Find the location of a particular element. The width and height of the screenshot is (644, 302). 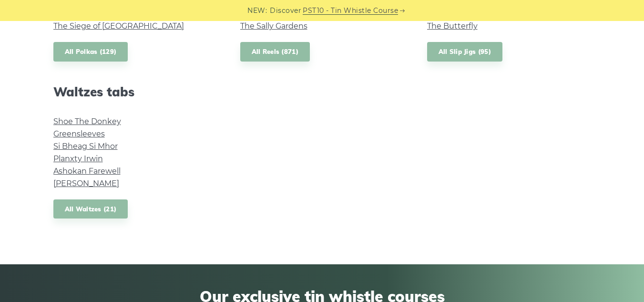

a: All Waltzes (21) is located at coordinates (91, 209).